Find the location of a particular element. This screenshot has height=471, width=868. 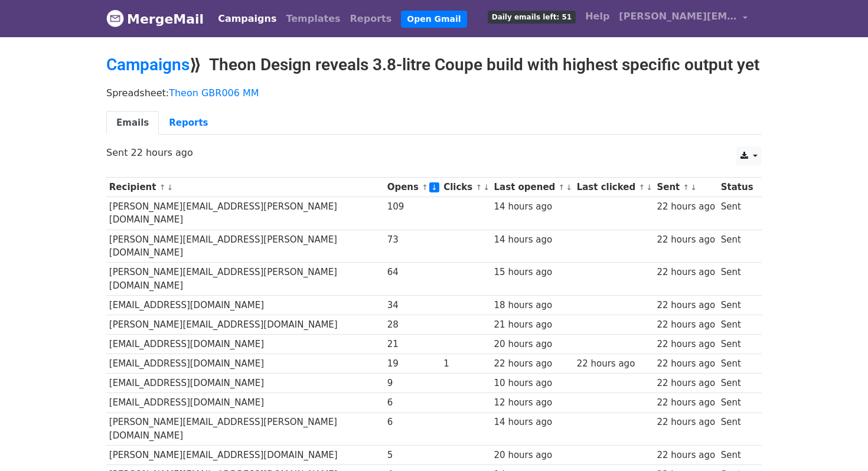

div: 9 is located at coordinates (413, 383).